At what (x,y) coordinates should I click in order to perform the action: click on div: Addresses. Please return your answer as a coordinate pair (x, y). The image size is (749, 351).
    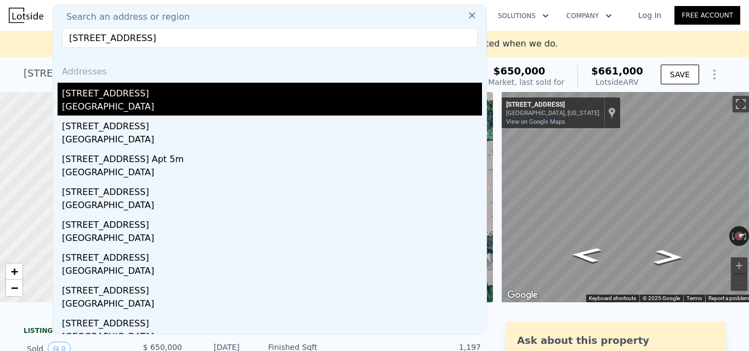
    Looking at the image, I should click on (270, 70).